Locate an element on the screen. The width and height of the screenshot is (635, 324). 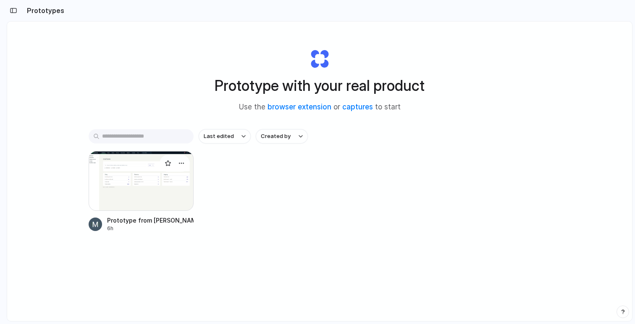
span: Use the or to start is located at coordinates (320, 107).